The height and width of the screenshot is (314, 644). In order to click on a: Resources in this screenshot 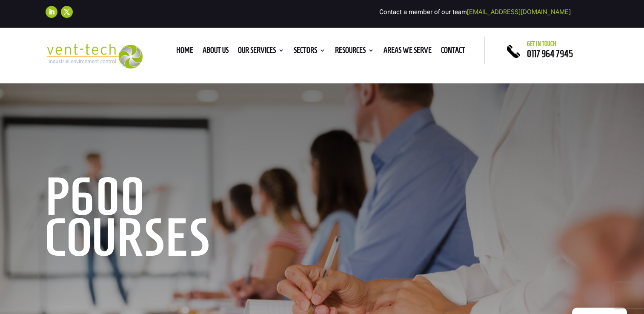, I will do `click(355, 52)`.